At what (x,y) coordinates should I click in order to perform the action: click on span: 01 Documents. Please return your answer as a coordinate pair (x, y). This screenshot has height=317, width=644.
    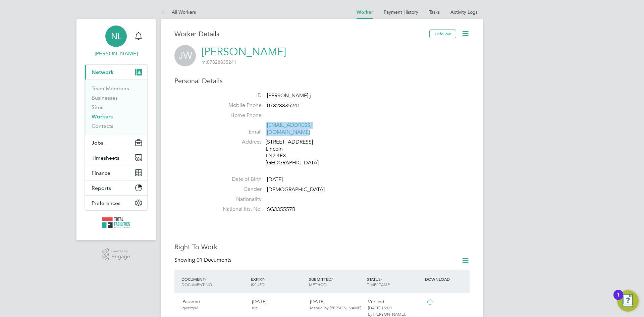
    Looking at the image, I should click on (214, 260).